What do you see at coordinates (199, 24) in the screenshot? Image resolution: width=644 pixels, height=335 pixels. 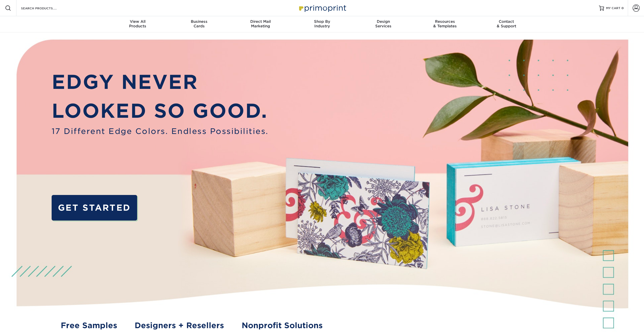 I see `a: BusinessCards` at bounding box center [199, 24].